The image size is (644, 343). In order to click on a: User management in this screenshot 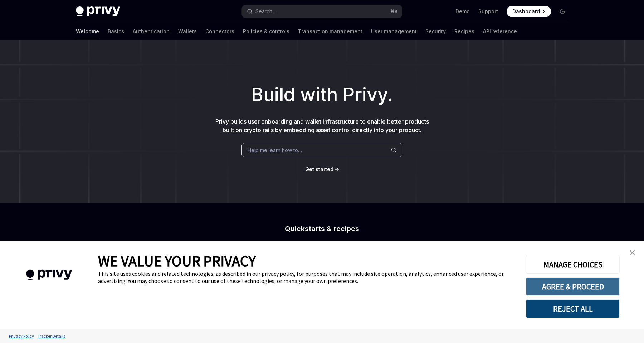, I will do `click(394, 31)`.